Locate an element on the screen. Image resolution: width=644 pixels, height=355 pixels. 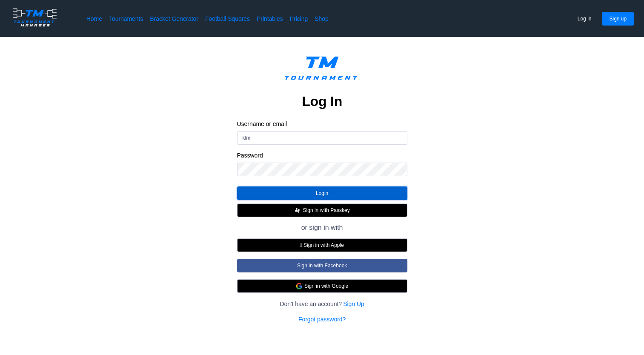
a: Bracket Generator is located at coordinates (174, 18).